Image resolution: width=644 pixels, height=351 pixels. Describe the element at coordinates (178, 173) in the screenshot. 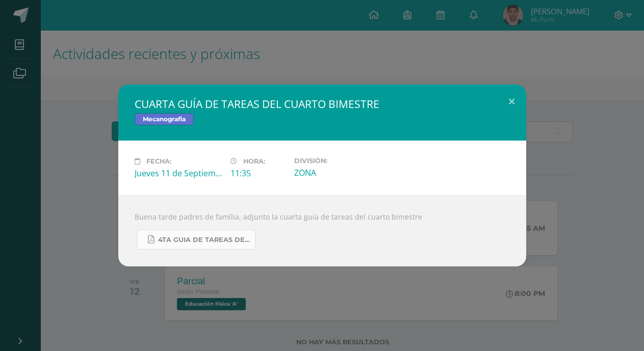

I see `div: Jueves 11 de Septiembre` at that location.